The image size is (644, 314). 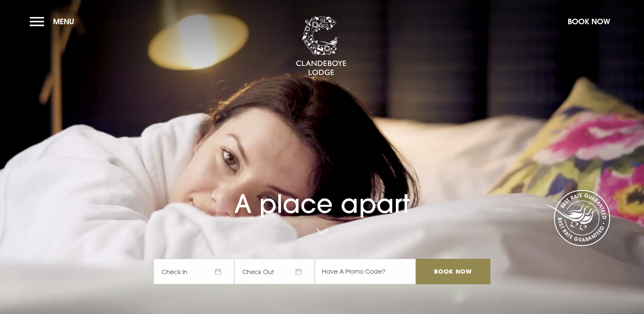 What do you see at coordinates (194, 272) in the screenshot?
I see `span: Check In` at bounding box center [194, 272].